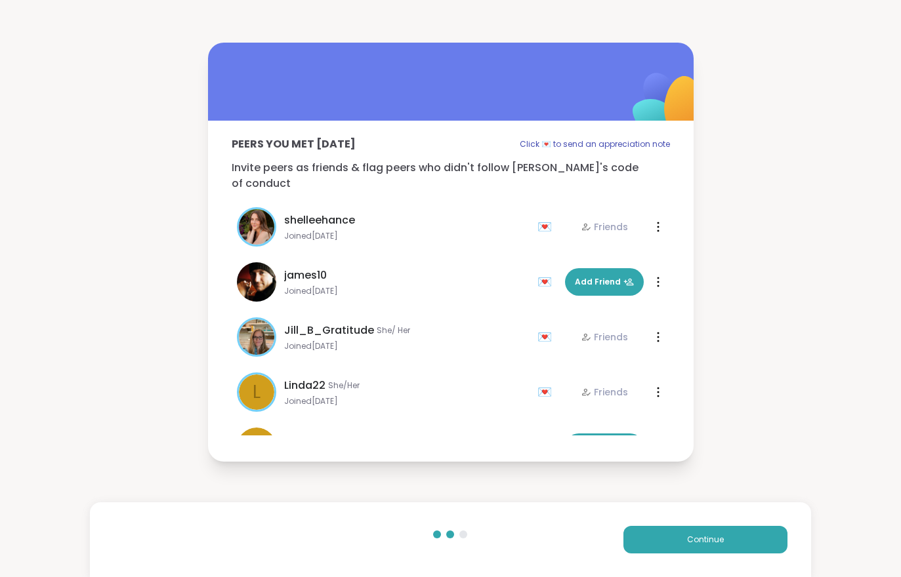  Describe the element at coordinates (667, 104) in the screenshot. I see `img: ShareWell Logomark` at that location.